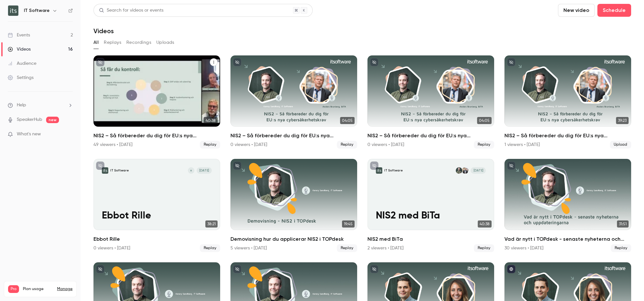 This screenshot has height=301, width=644. What do you see at coordinates (22, 64) in the screenshot?
I see `div: Audience` at bounding box center [22, 64].